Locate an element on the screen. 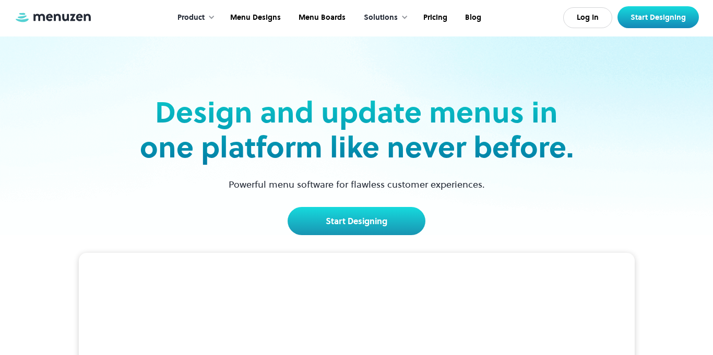 This screenshot has height=355, width=713. p: Powerful menu software for flawless customer experiences. is located at coordinates (357, 184).